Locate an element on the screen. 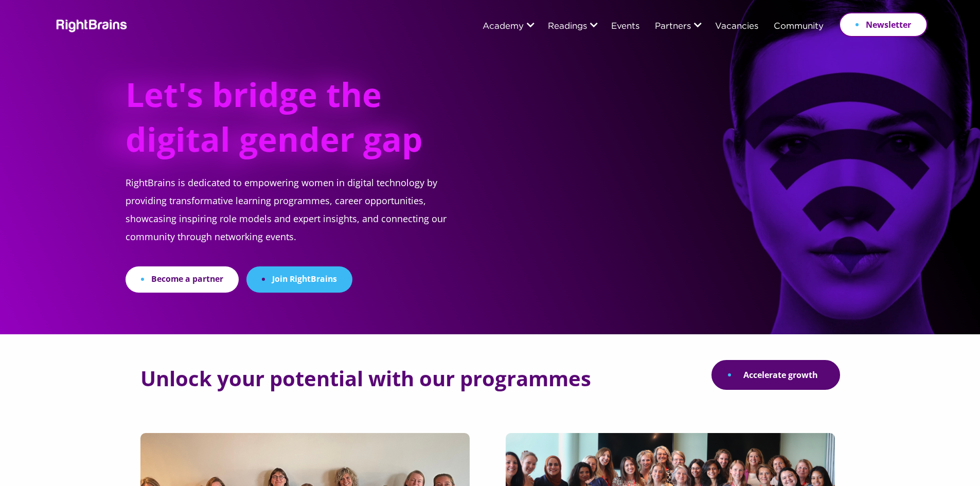  a: Become a partner is located at coordinates (182, 279).